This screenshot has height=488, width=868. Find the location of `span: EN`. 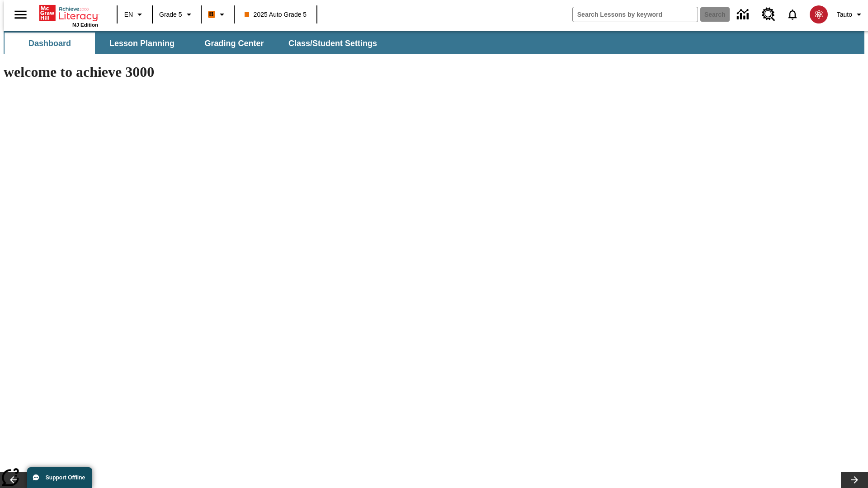

span: EN is located at coordinates (129, 15).